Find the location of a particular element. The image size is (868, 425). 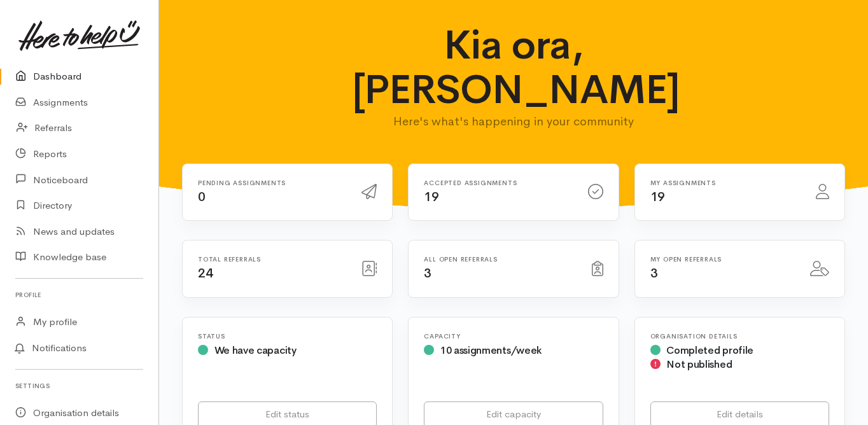

span: Not published is located at coordinates (699, 364).